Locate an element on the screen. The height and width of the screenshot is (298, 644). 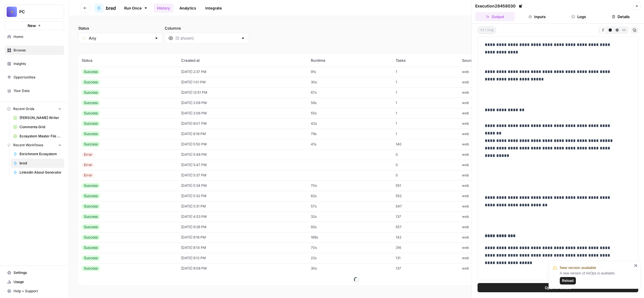
td: 91s is located at coordinates (349, 72).